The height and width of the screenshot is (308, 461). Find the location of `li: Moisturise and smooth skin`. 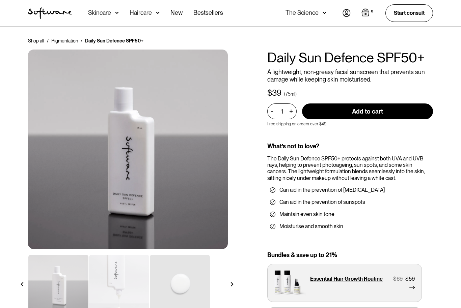

li: Moisturise and smooth skin is located at coordinates (350, 227).